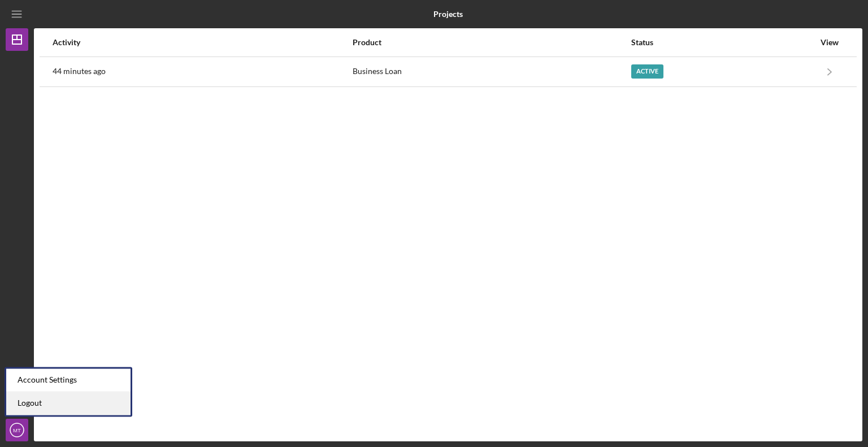 The image size is (868, 447). Describe the element at coordinates (491, 72) in the screenshot. I see `div: Business Loan` at that location.